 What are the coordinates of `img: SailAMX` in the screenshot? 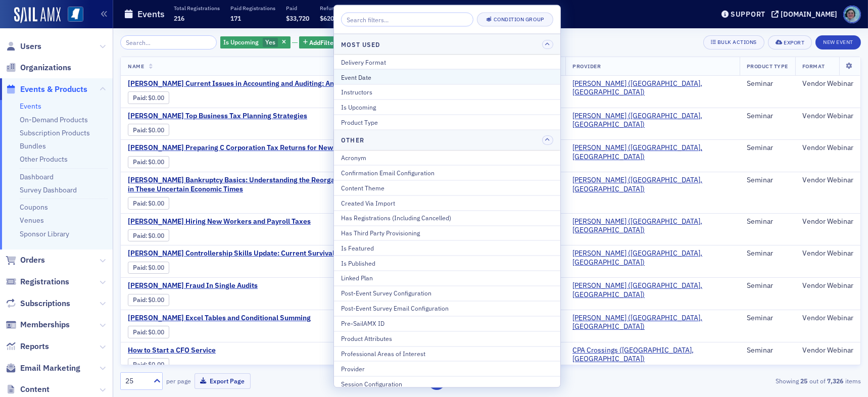 It's located at (38, 15).